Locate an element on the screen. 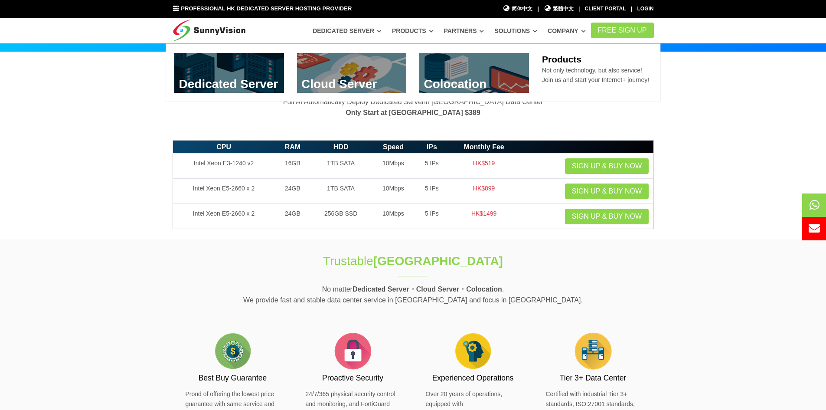 This screenshot has height=410, width=826. img: flat-security.png is located at coordinates (353, 351).